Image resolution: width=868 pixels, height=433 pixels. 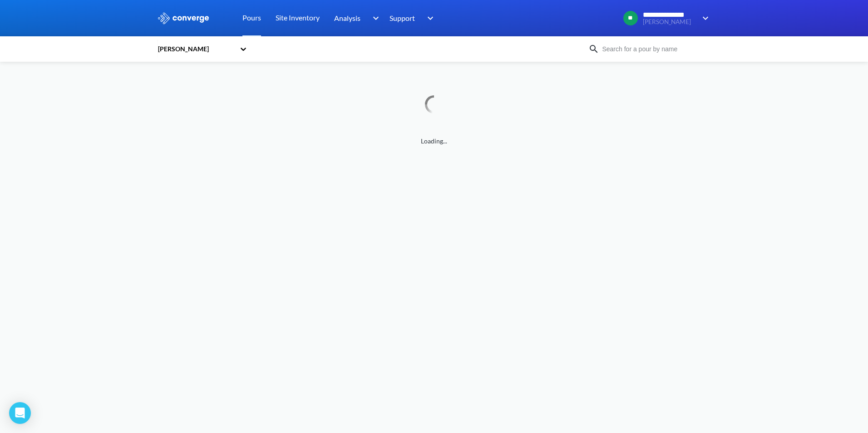 What do you see at coordinates (183, 19) in the screenshot?
I see `img: logo_ewhite.svg` at bounding box center [183, 19].